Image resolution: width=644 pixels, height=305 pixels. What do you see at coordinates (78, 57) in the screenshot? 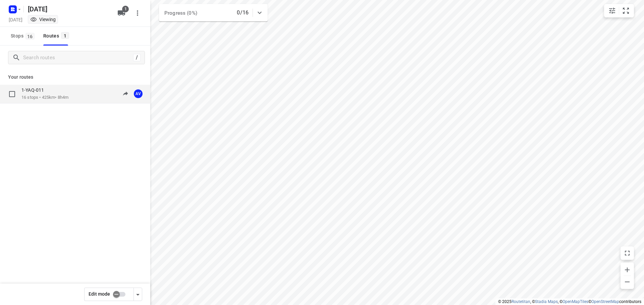
I see `input: Search routes` at bounding box center [78, 57].